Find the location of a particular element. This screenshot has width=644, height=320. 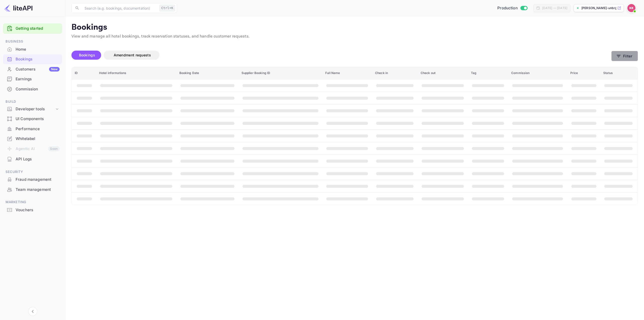

a: Bookings is located at coordinates (33, 59).